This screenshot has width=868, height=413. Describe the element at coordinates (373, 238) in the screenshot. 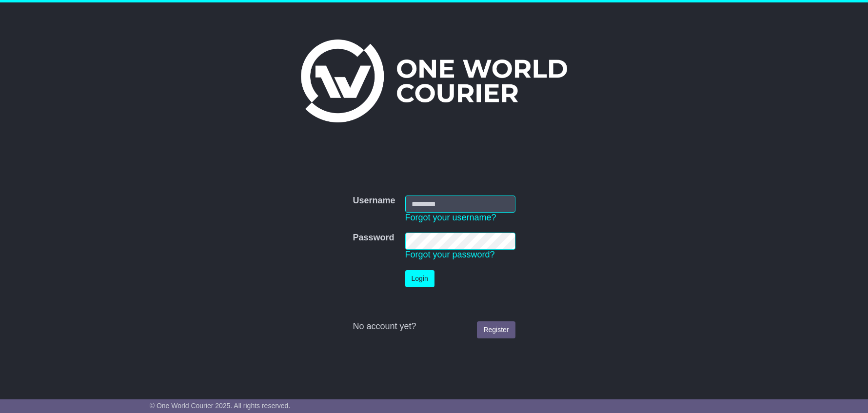

I see `label: Password` at that location.